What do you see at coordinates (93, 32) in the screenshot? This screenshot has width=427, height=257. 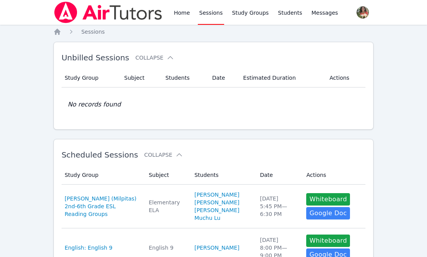 I see `a: Sessions` at bounding box center [93, 32].